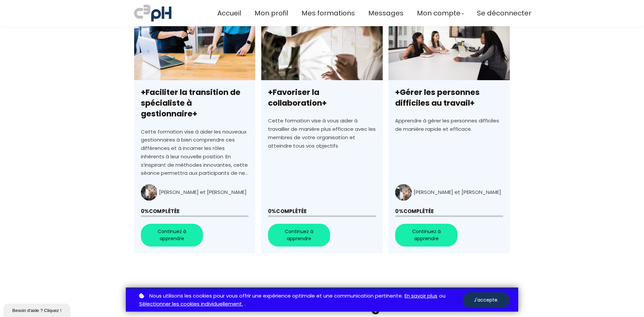  I want to click on span: Messages, so click(386, 13).